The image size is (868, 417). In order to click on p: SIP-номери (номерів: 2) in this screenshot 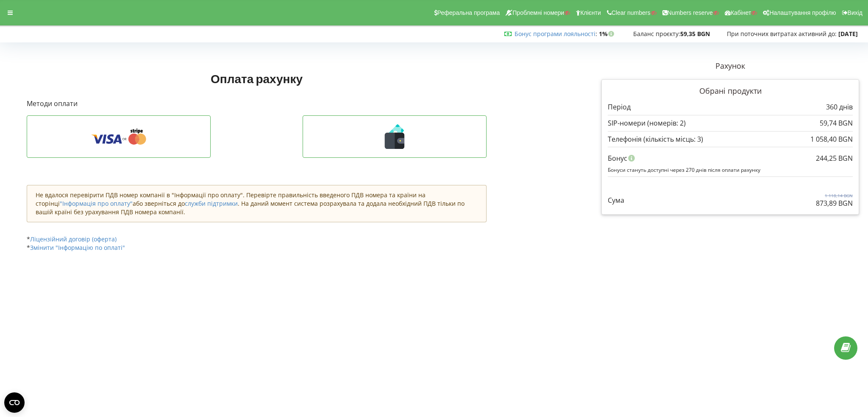, I will do `click(647, 123)`.